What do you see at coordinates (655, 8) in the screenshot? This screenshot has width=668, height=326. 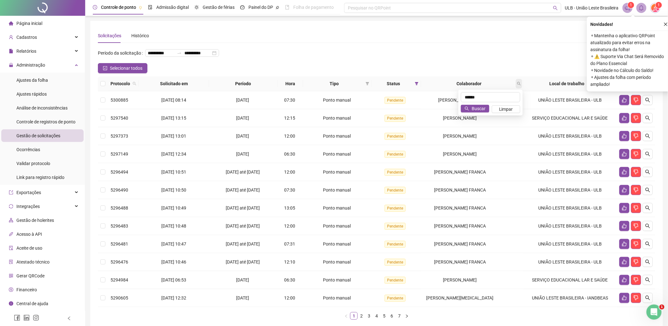 I see `img: 5352` at bounding box center [655, 8].